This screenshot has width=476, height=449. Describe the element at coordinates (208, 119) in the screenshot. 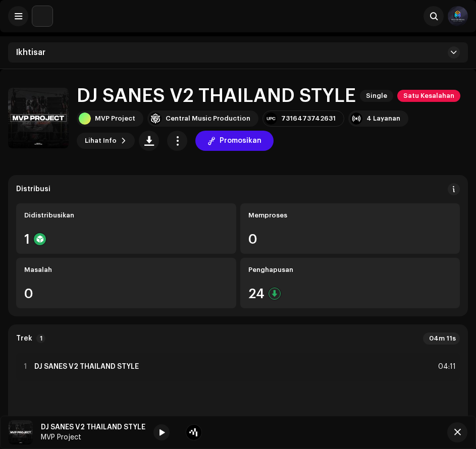

I see `div: Central Music Production` at that location.